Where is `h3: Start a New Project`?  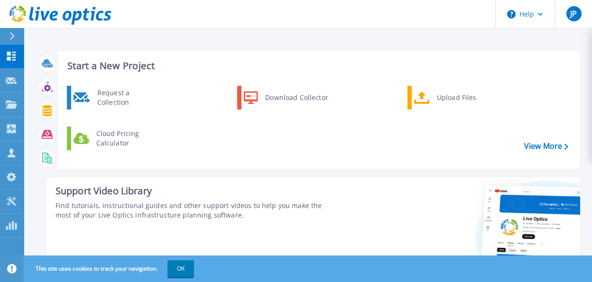
h3: Start a New Project is located at coordinates (317, 66).